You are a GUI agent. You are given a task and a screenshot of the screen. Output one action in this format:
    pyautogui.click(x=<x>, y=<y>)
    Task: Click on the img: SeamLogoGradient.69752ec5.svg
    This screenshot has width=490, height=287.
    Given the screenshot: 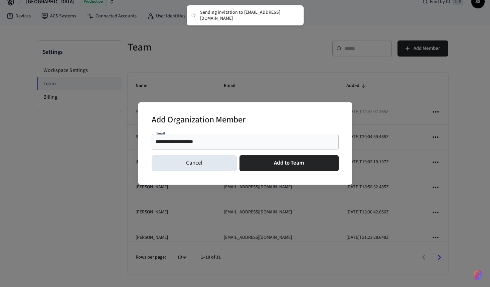 What is the action you would take?
    pyautogui.click(x=478, y=275)
    